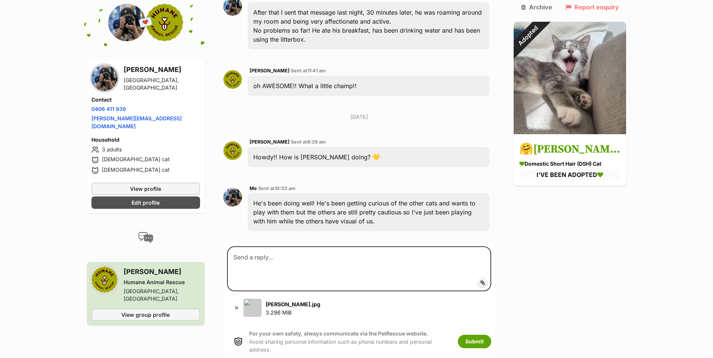 The width and height of the screenshot is (713, 358). What do you see at coordinates (570, 132) in the screenshot?
I see `a: Adopted` at bounding box center [570, 132].